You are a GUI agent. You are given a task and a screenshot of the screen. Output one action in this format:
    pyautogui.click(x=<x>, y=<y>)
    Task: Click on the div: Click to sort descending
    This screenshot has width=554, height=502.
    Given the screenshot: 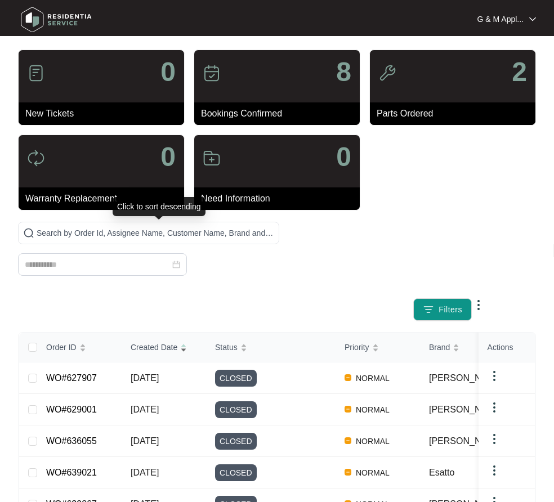 What is the action you would take?
    pyautogui.click(x=159, y=207)
    